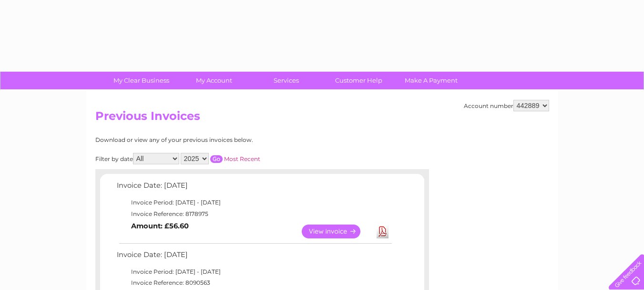 This screenshot has height=290, width=644. I want to click on div: Filter by date, so click(220, 158).